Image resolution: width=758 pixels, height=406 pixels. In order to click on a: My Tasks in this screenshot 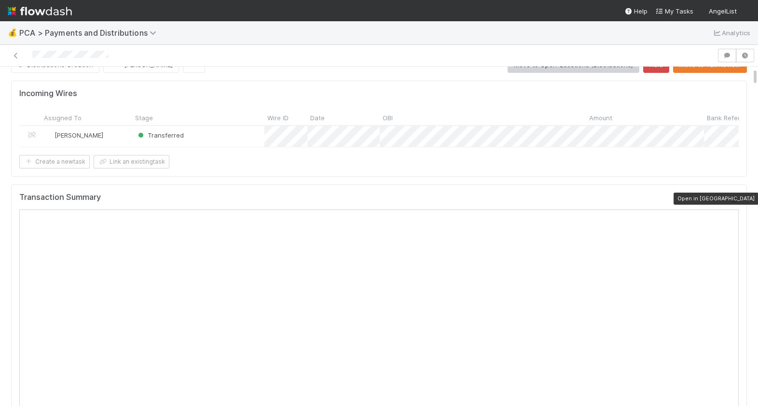, I will do `click(674, 11)`.